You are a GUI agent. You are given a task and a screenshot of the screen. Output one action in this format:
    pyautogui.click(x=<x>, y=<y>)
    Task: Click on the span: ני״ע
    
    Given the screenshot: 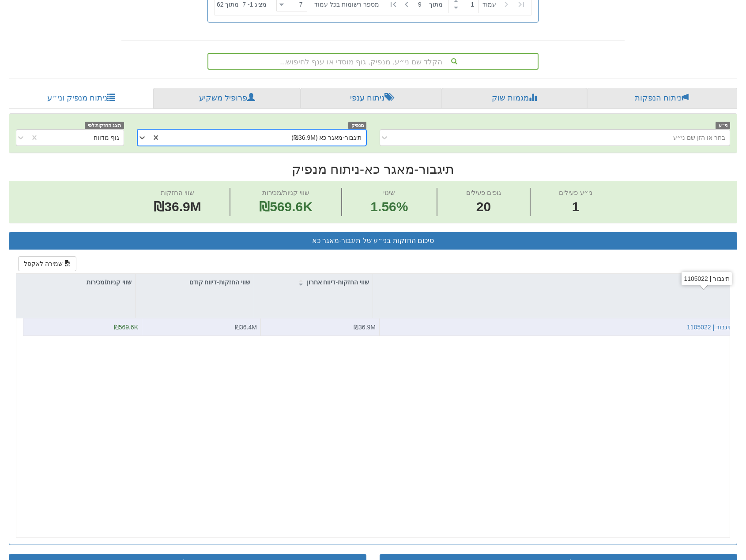 What is the action you would take?
    pyautogui.click(x=723, y=126)
    